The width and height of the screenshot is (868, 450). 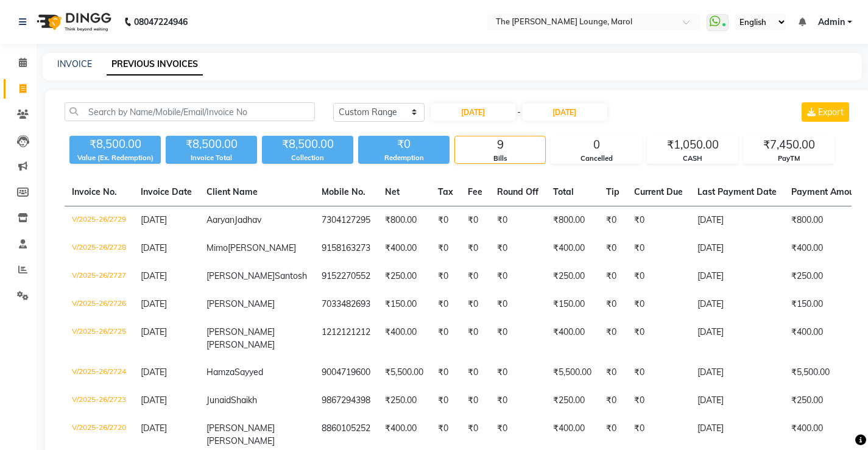 What do you see at coordinates (99, 372) in the screenshot?
I see `td: V/2025-26/2724` at bounding box center [99, 372].